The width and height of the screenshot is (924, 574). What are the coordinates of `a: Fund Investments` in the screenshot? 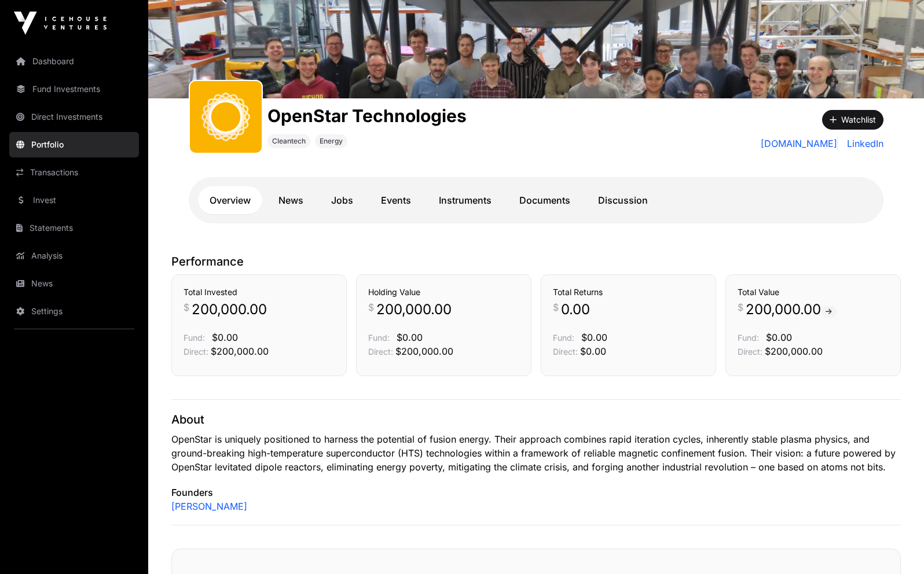 It's located at (74, 89).